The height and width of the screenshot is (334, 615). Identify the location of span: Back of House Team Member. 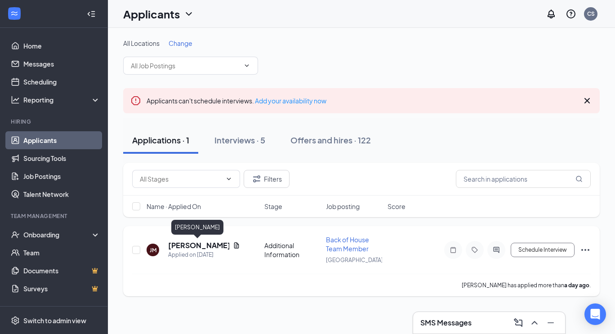
(348, 244).